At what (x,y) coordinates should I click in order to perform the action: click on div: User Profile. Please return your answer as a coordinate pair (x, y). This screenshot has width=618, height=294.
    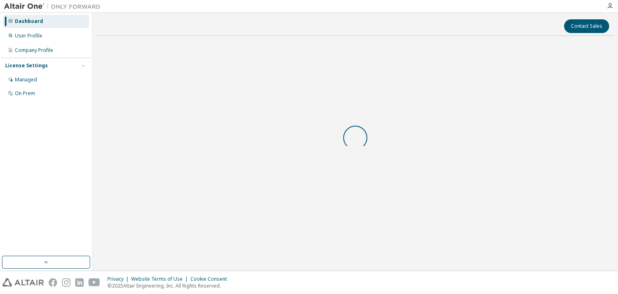
    Looking at the image, I should click on (29, 36).